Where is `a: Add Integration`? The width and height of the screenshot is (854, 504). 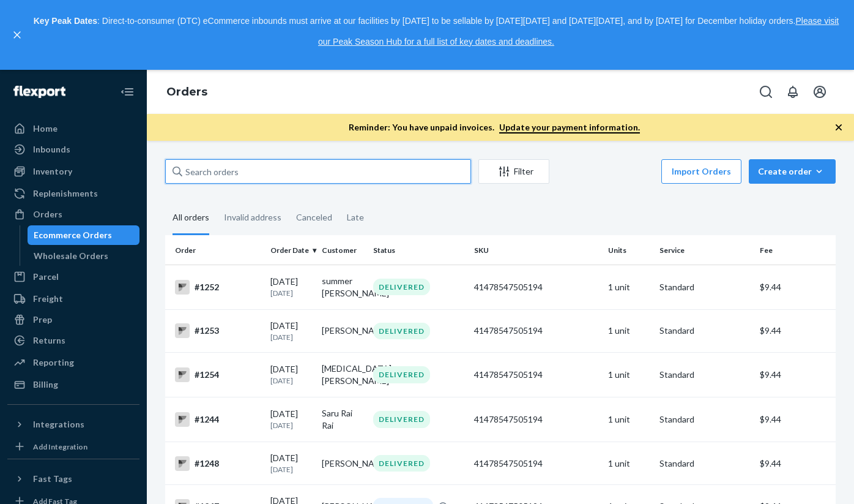
a: Add Integration is located at coordinates (74, 446).